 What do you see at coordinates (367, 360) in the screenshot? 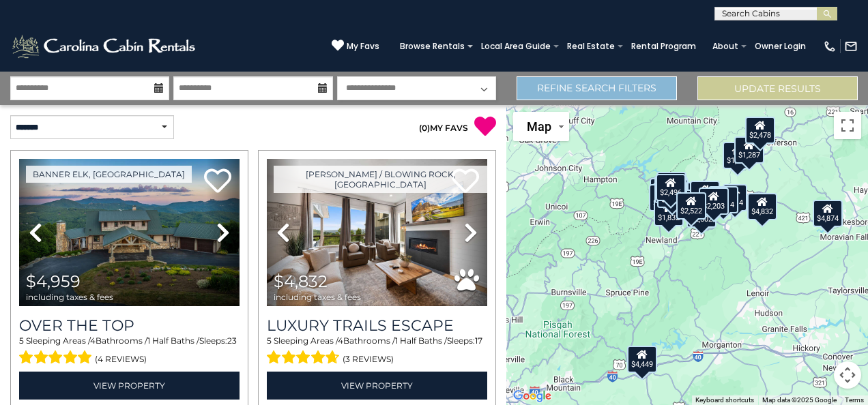
I see `span: (3 reviews)` at bounding box center [367, 360].